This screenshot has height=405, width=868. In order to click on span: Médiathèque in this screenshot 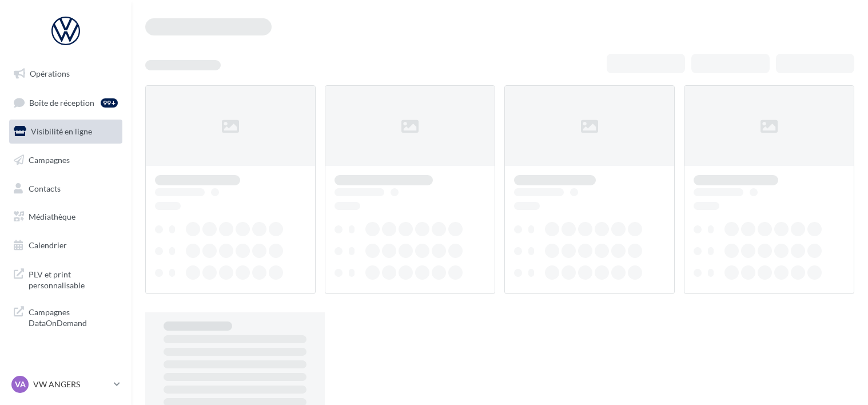, I will do `click(52, 216)`.